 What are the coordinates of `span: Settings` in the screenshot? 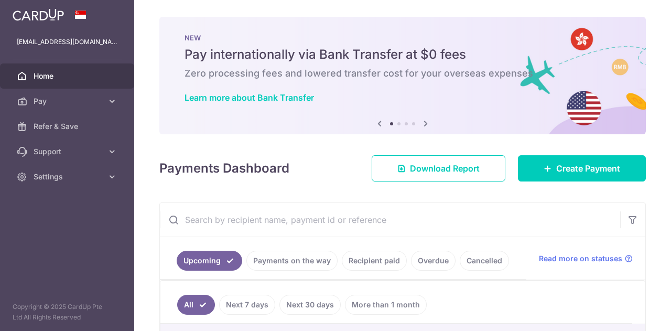 It's located at (68, 177).